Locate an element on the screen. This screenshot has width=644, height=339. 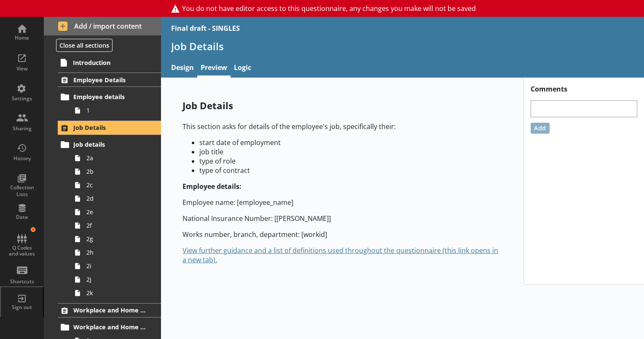
li: Employee details1 is located at coordinates (112, 104).